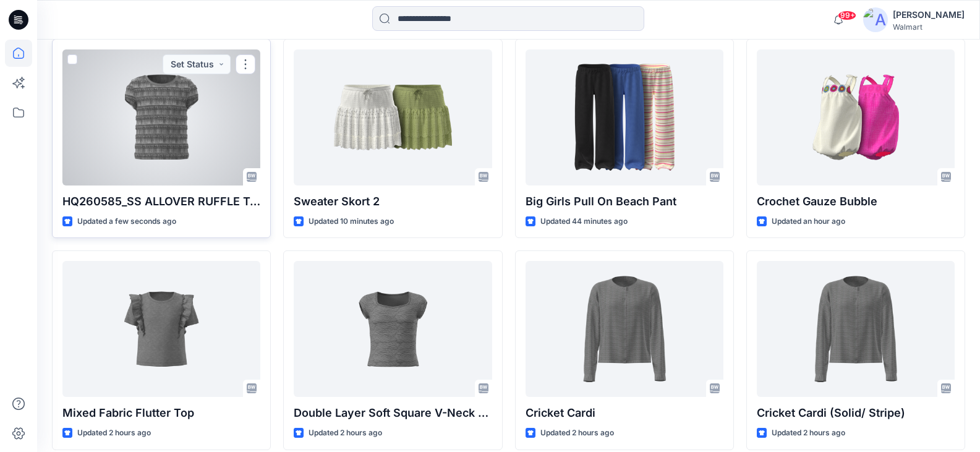  I want to click on p: Crochet Gauze Bubble, so click(856, 201).